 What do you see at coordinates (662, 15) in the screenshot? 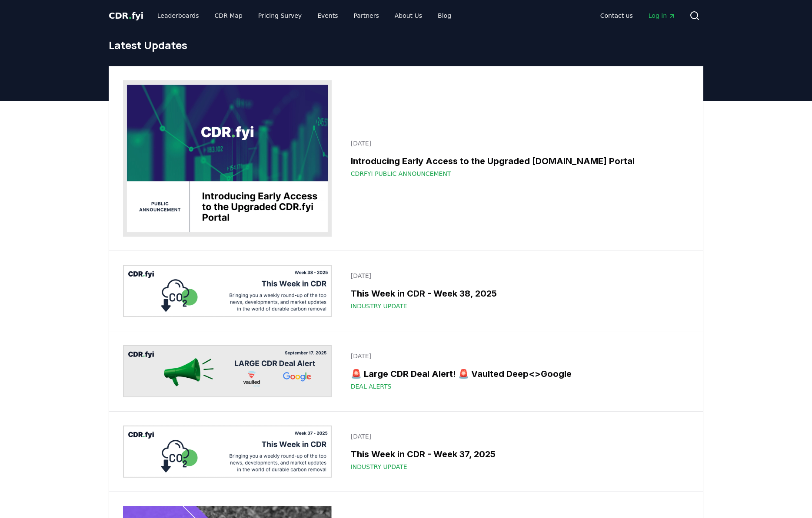
I see `a: Log in` at bounding box center [662, 15].